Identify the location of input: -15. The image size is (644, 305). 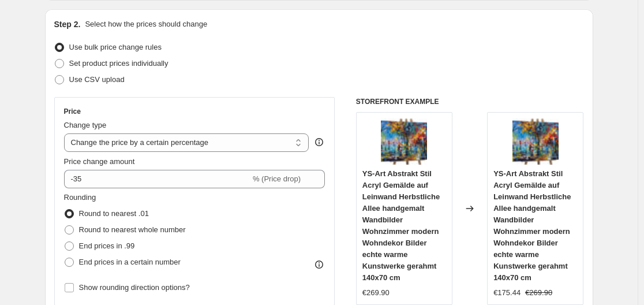
(157, 179).